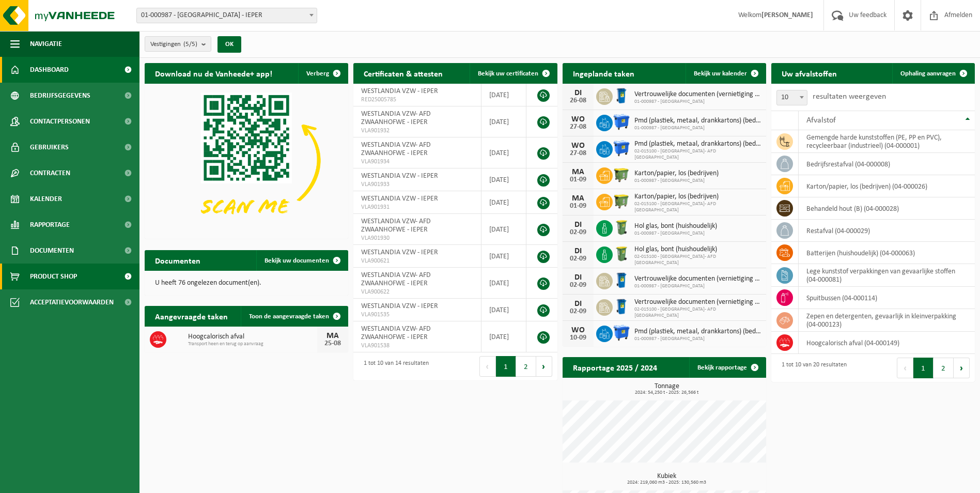 The image size is (980, 493). I want to click on span: 10, so click(792, 98).